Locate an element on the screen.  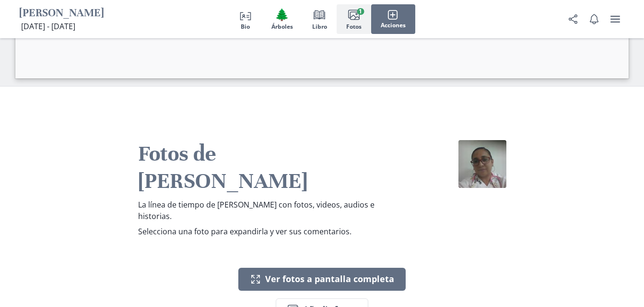
button: Árboles is located at coordinates (282, 19).